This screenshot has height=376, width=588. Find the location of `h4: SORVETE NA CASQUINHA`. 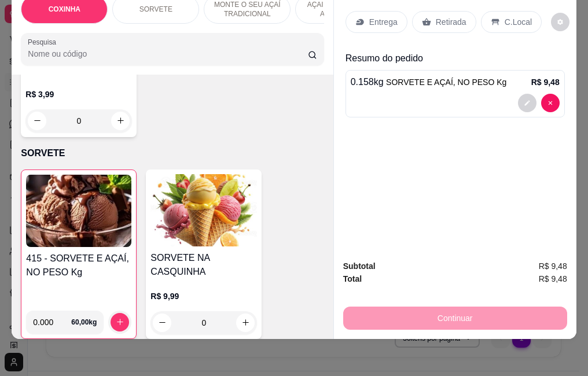

h4: SORVETE NA CASQUINHA is located at coordinates (204, 265).